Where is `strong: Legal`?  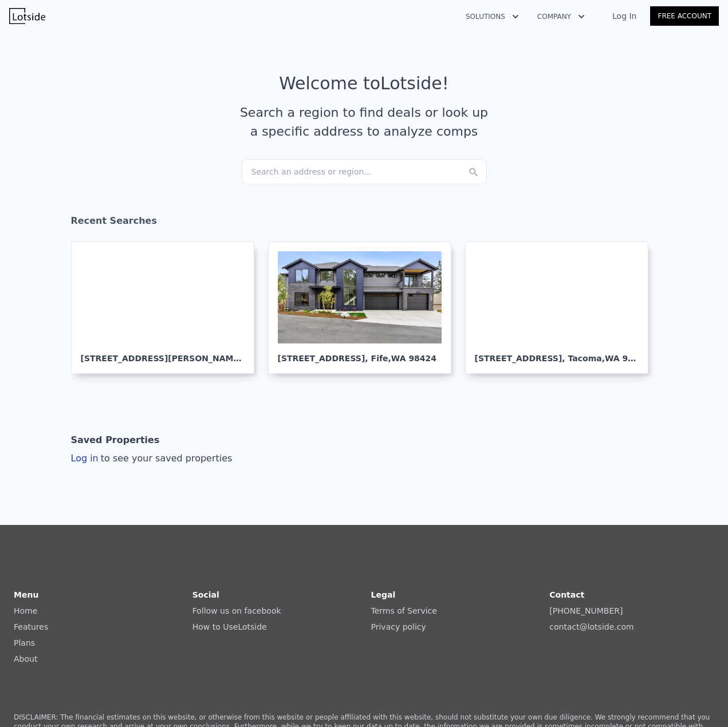 strong: Legal is located at coordinates (383, 595).